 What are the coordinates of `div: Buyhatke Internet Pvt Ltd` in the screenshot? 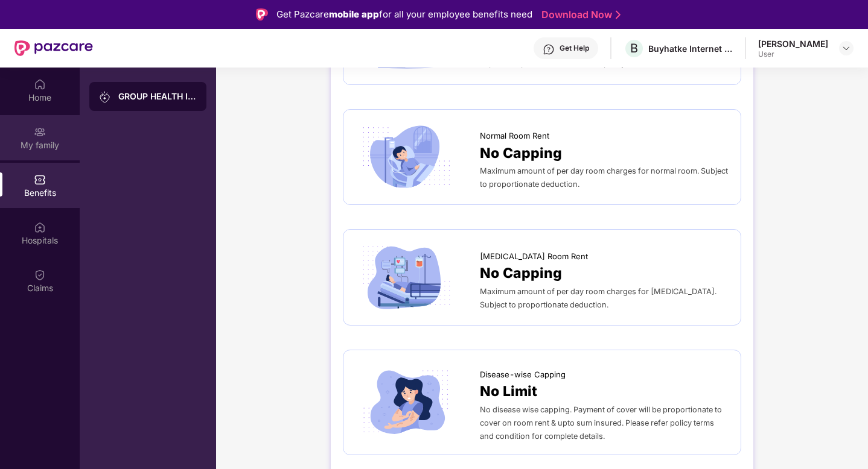 It's located at (690, 48).